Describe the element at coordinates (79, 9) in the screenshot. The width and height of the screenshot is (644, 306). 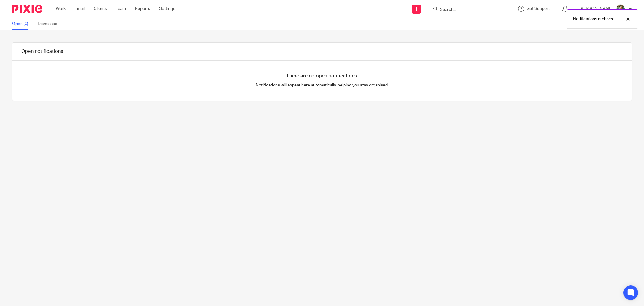
I see `a: Email` at that location.